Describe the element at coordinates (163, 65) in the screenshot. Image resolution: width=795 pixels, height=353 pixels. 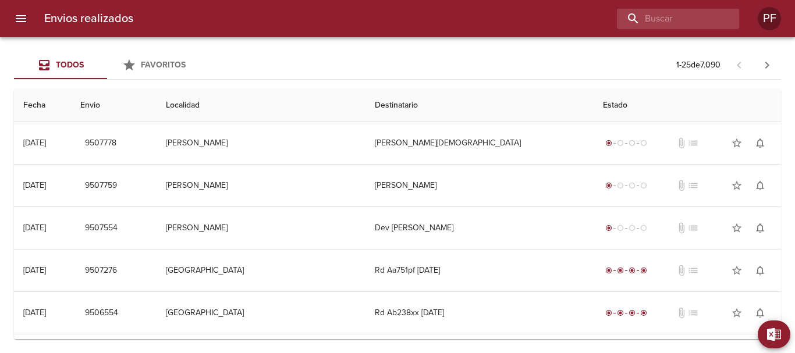
I see `span: Favoritos` at that location.